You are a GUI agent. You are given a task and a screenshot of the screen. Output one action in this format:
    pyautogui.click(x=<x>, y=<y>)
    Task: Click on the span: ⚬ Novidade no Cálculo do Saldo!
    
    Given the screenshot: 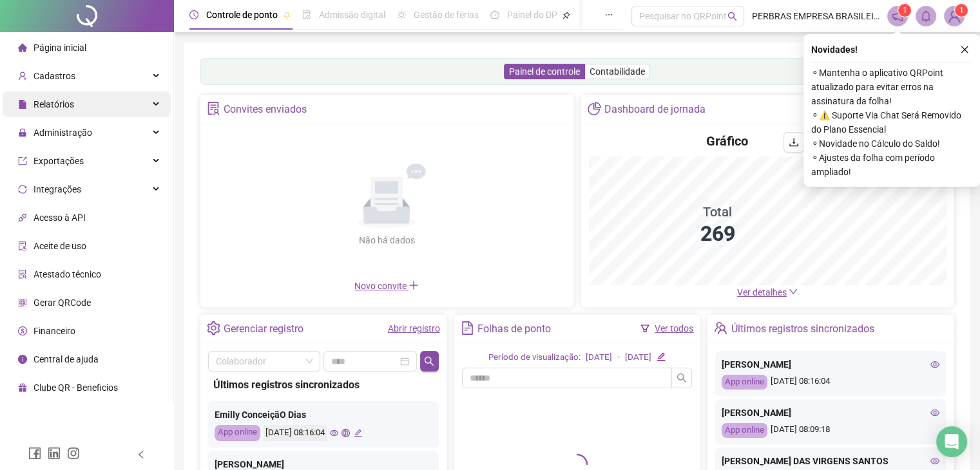 What is the action you would take?
    pyautogui.click(x=892, y=144)
    